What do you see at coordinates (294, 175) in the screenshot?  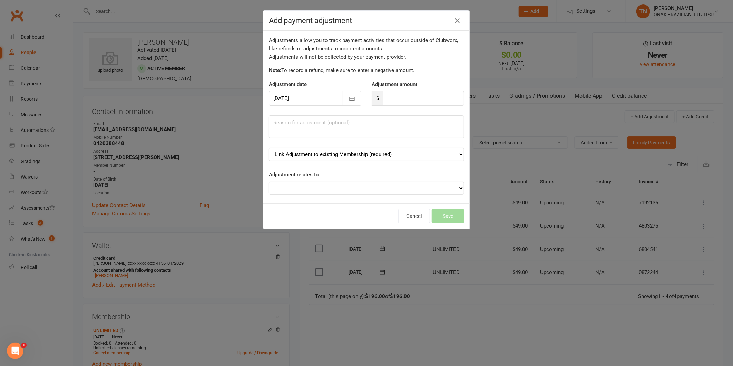 I see `label: Adjustment relates to:` at bounding box center [294, 175].